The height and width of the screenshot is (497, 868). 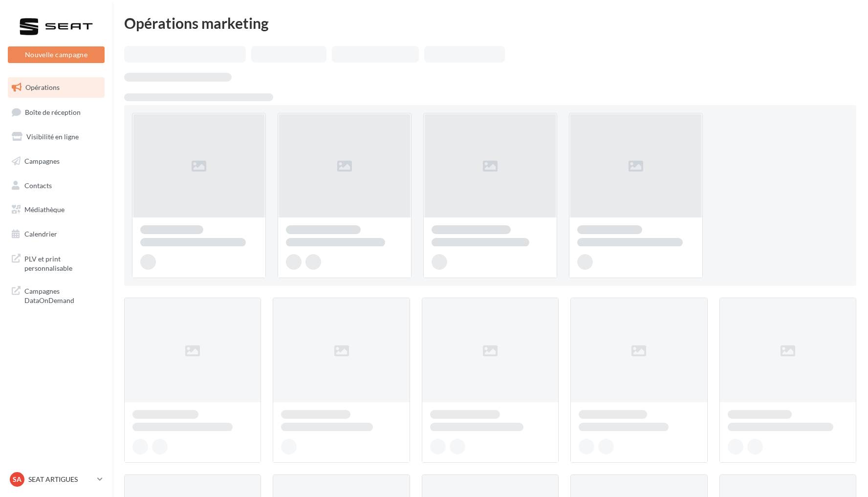 What do you see at coordinates (42, 161) in the screenshot?
I see `span: Campagnes` at bounding box center [42, 161].